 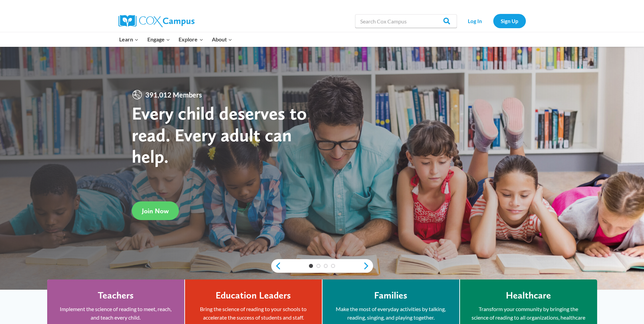 I want to click on a: 3, so click(x=326, y=266).